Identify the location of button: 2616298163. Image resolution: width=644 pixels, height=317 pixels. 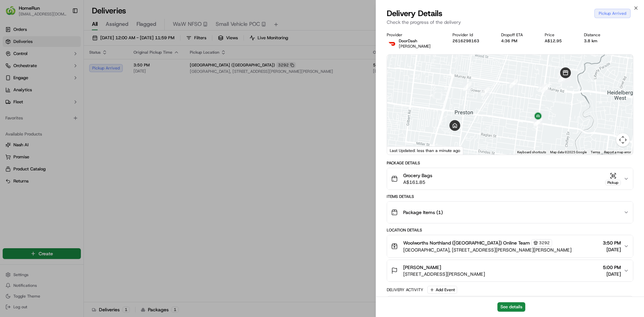
(466, 41).